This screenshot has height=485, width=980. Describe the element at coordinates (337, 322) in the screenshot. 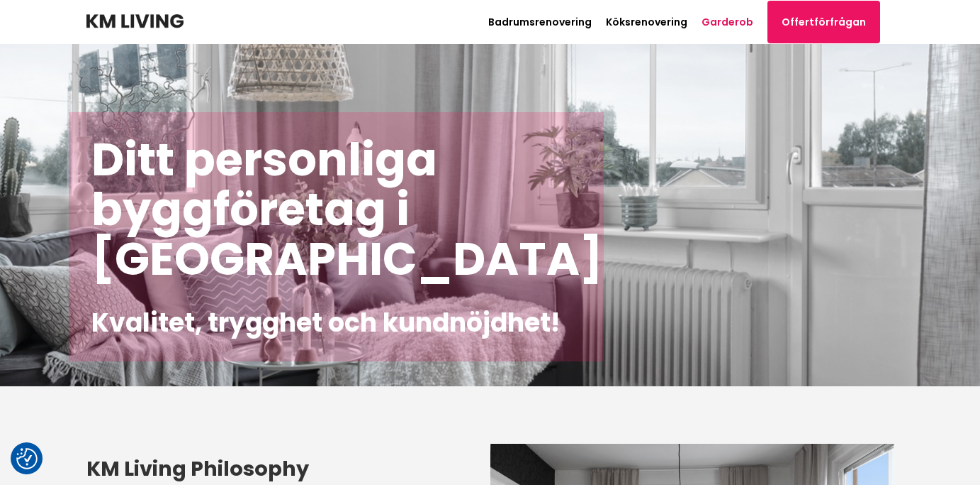

I see `h2: Kvalitet, trygghet och kundnöjdhet!` at that location.